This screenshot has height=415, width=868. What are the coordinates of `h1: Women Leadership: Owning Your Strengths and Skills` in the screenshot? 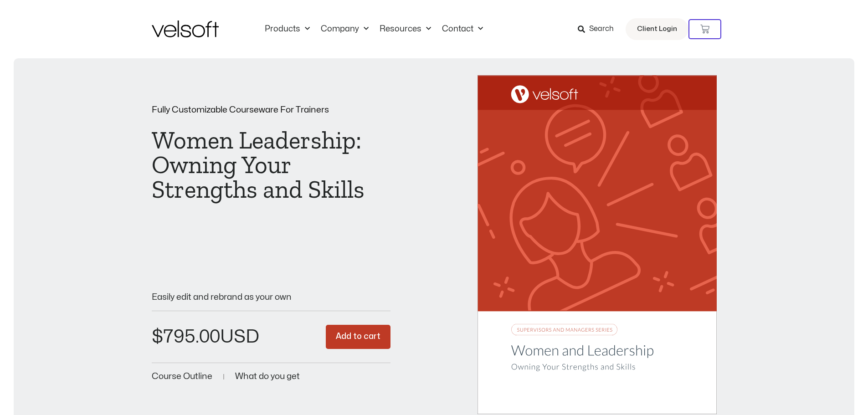 It's located at (271, 165).